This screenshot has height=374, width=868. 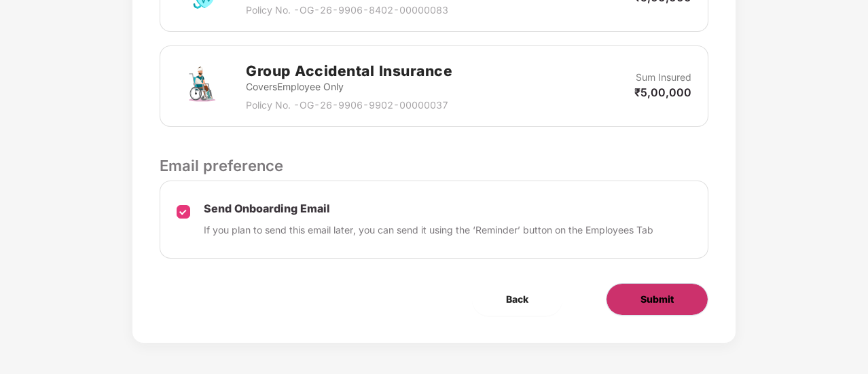 What do you see at coordinates (434, 166) in the screenshot?
I see `p: Email preference` at bounding box center [434, 166].